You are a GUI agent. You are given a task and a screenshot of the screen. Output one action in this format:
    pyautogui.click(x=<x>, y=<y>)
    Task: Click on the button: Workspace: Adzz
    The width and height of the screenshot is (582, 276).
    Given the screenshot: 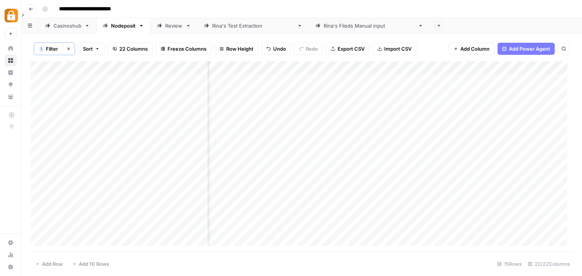 What is the action you would take?
    pyautogui.click(x=11, y=16)
    